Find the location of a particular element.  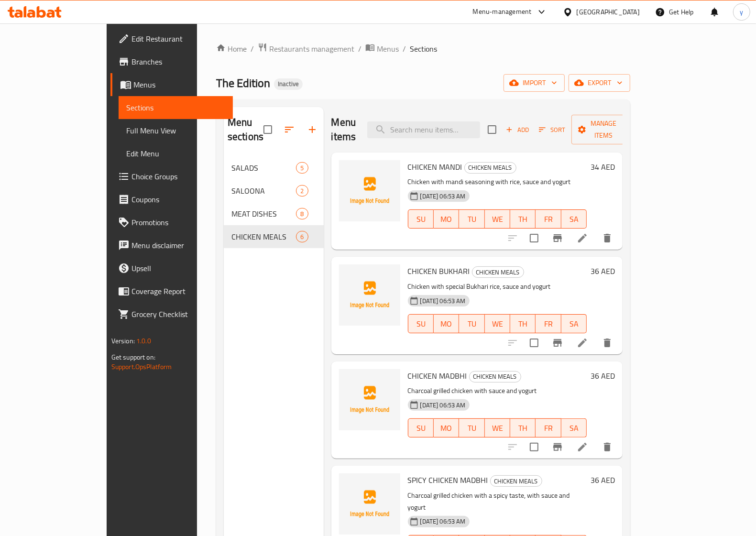

a: Upsell is located at coordinates (172, 269).